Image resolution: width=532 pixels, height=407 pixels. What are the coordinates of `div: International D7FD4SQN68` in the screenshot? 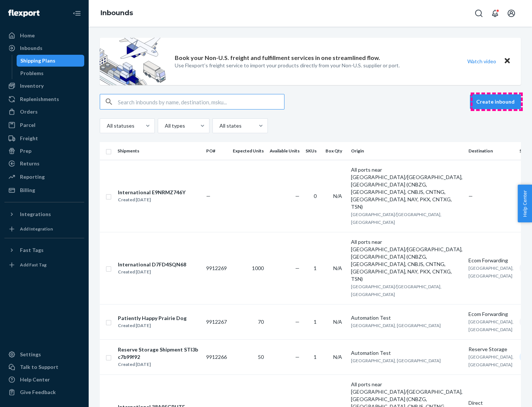 It's located at (152, 264).